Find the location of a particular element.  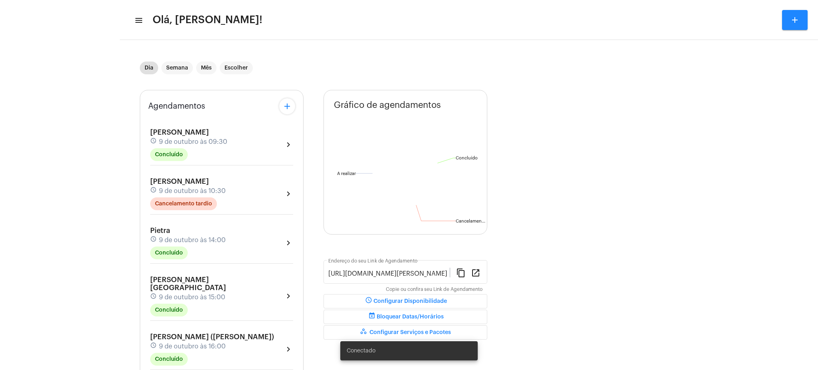

mat-icon: event_busy is located at coordinates (372, 317).